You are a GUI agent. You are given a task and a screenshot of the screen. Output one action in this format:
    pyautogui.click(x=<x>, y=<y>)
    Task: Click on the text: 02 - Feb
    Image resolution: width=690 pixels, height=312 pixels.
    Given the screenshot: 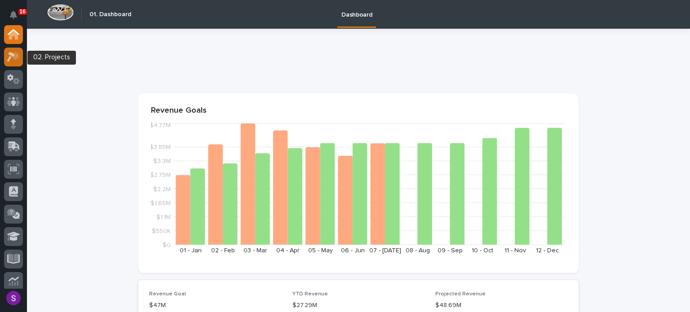 What is the action you would take?
    pyautogui.click(x=223, y=251)
    